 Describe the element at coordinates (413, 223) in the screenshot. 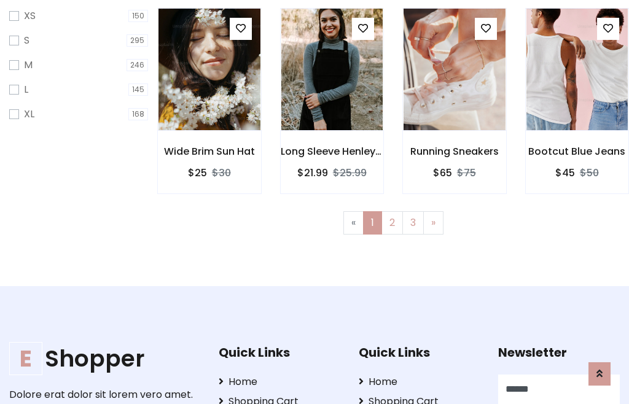

I see `a: 3` at that location.